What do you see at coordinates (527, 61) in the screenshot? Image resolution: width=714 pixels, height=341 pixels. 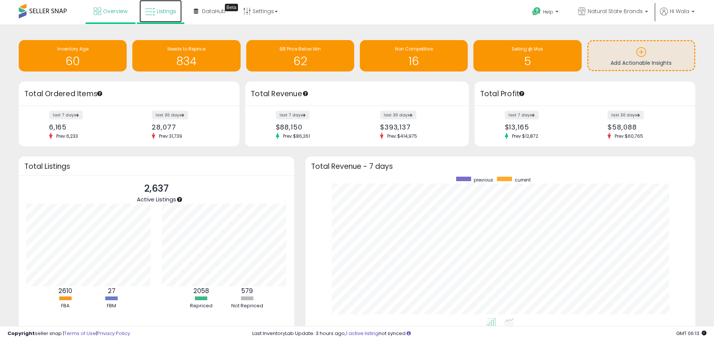 I see `h1: 5` at bounding box center [527, 61].